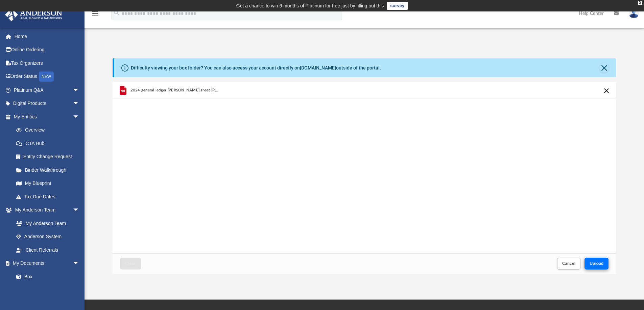 This screenshot has width=644, height=310. I want to click on a: Digital Productsarrow_drop_down, so click(47, 103).